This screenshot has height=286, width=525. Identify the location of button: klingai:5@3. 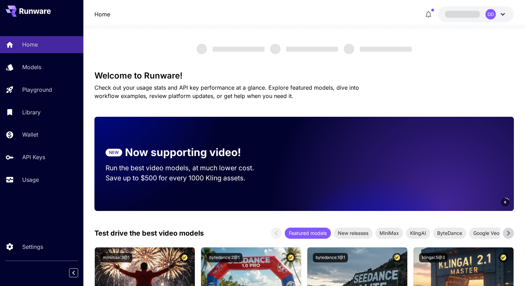
(433, 257).